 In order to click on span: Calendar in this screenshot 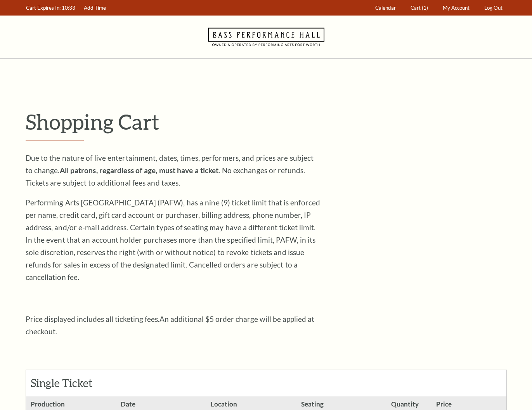, I will do `click(385, 8)`.